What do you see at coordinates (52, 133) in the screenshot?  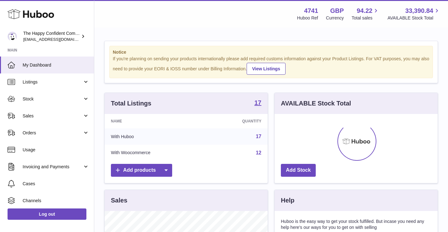 I see `span: Orders` at bounding box center [52, 133].